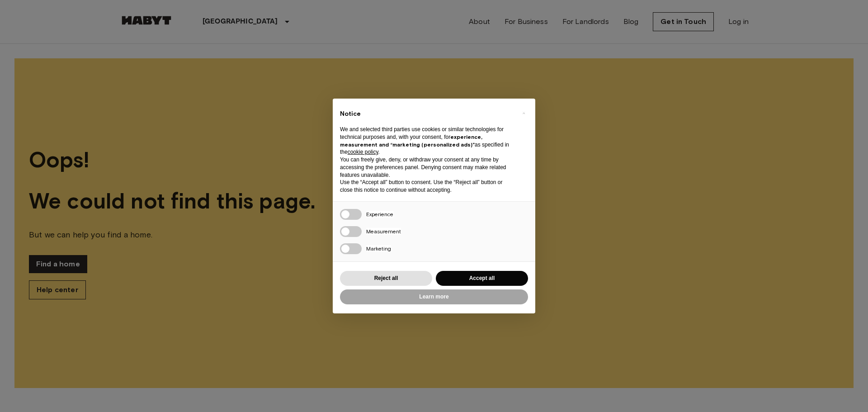  Describe the element at coordinates (379, 248) in the screenshot. I see `span: Marketing` at that location.